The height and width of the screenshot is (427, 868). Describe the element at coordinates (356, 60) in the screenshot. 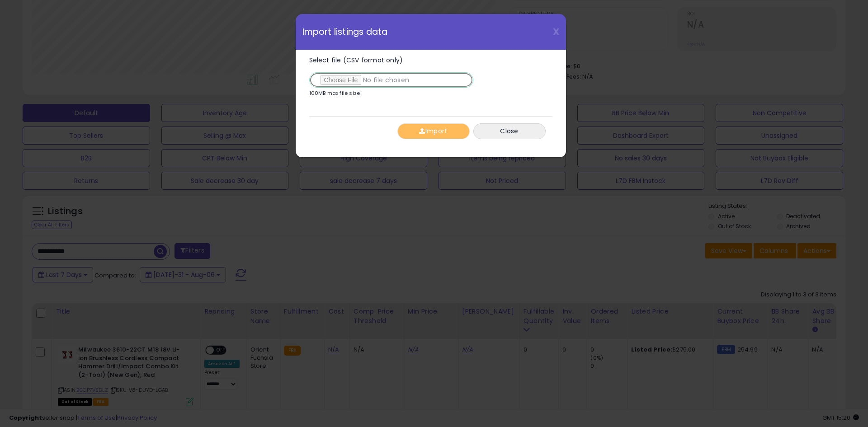

I see `span: Select file (CSV format only)` at that location.